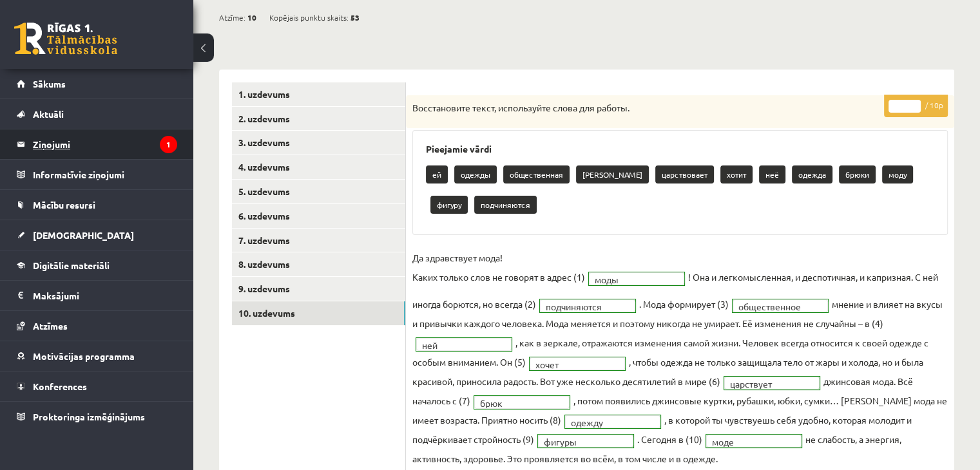 This screenshot has height=470, width=980. What do you see at coordinates (318, 191) in the screenshot?
I see `a: 5. uzdevums` at bounding box center [318, 191].